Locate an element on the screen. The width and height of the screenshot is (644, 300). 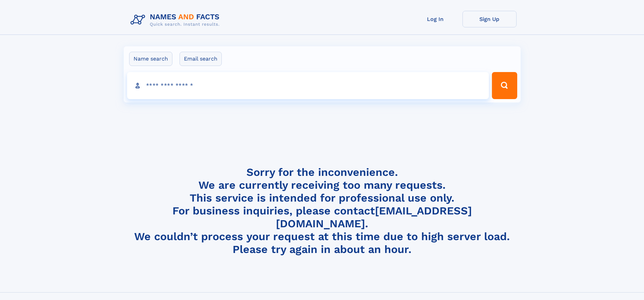
h4: Sorry for the inconvenience. We are currently receiving too many requests. This service is intend... is located at coordinates (322, 211).